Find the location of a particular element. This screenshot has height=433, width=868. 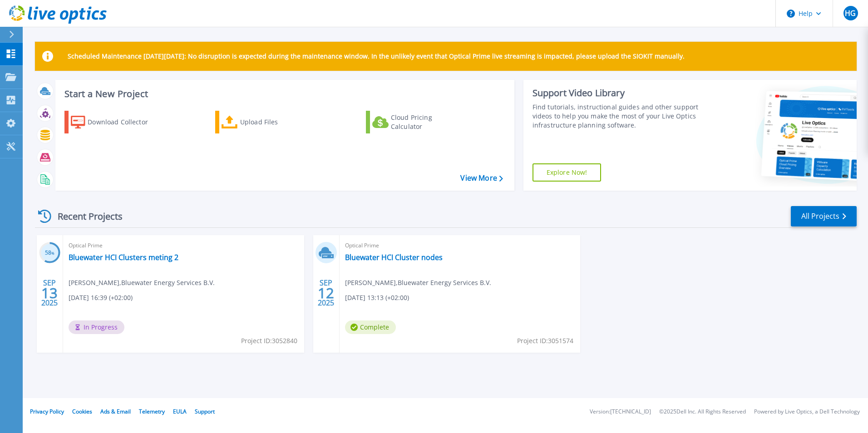

a: Download Collector is located at coordinates (115, 122).